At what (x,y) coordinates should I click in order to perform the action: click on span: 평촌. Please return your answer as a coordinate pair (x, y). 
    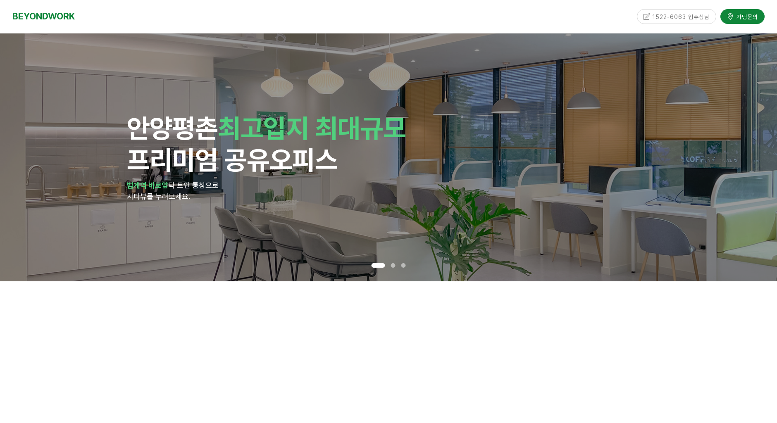
    Looking at the image, I should click on (195, 128).